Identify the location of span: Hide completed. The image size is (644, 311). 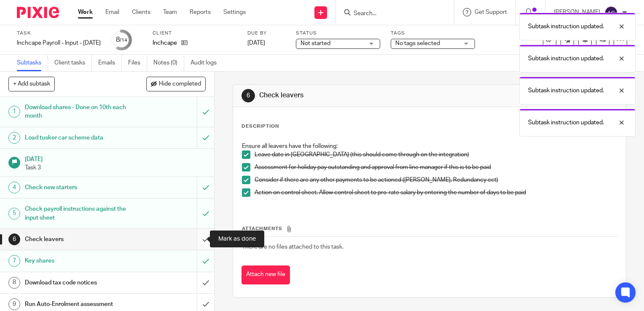
(180, 84).